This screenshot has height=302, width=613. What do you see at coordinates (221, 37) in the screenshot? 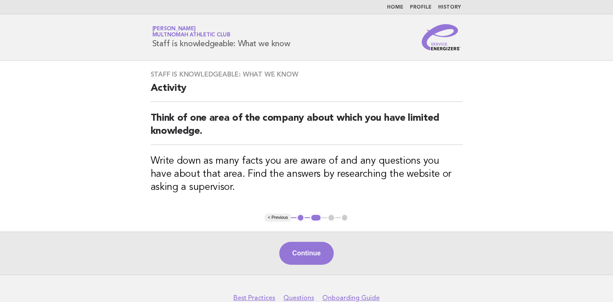
I see `h1: Staff is knowledgeable: What we know` at bounding box center [221, 37].